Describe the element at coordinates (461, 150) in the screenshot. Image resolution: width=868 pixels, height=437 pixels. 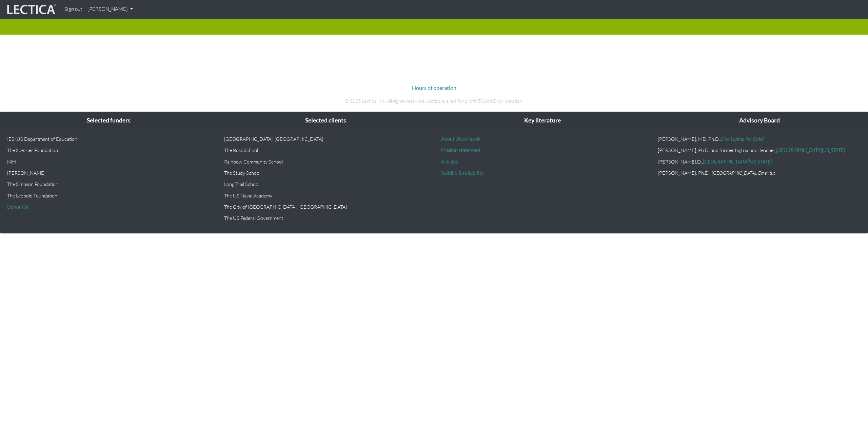
I see `a: Mission statement` at that location.